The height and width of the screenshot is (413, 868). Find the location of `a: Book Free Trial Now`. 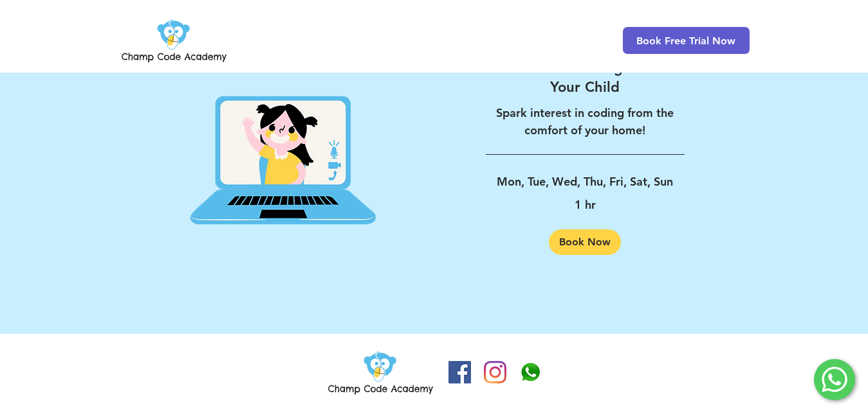

a: Book Free Trial Now is located at coordinates (686, 40).